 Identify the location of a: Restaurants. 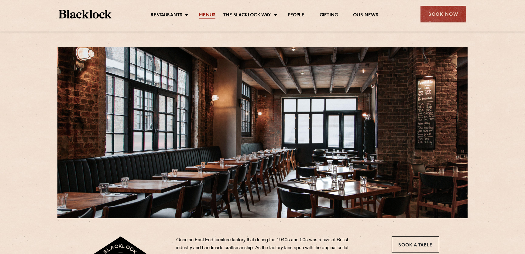
(166, 16).